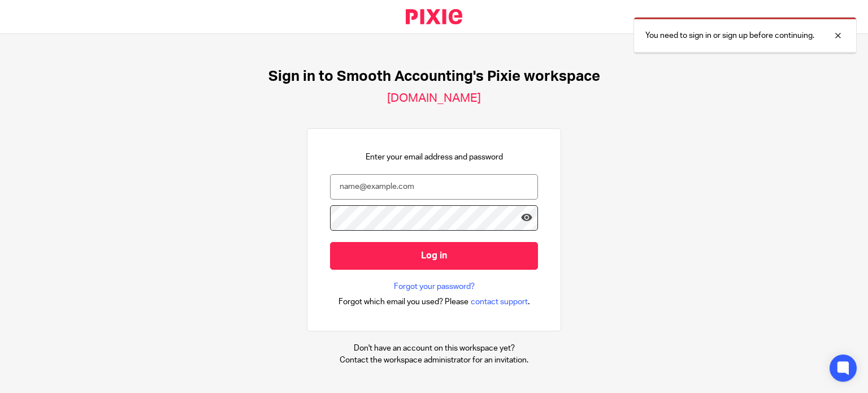  I want to click on span: contact support, so click(499, 302).